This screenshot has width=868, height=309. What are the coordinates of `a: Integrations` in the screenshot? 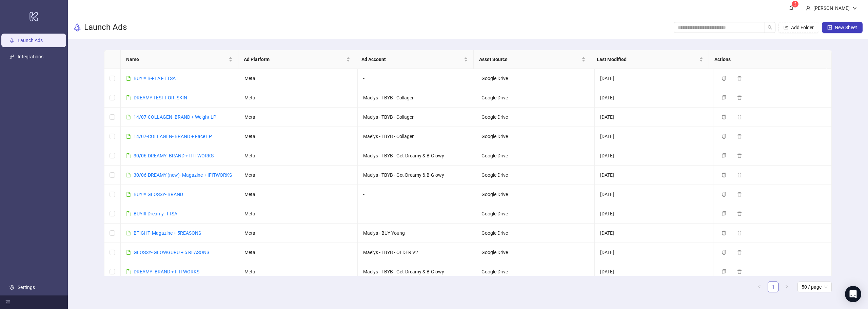 It's located at (31, 56).